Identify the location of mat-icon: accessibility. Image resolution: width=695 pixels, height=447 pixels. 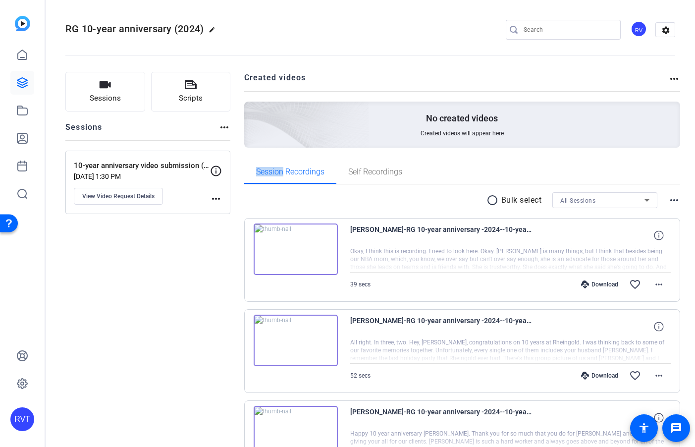
(644, 428).